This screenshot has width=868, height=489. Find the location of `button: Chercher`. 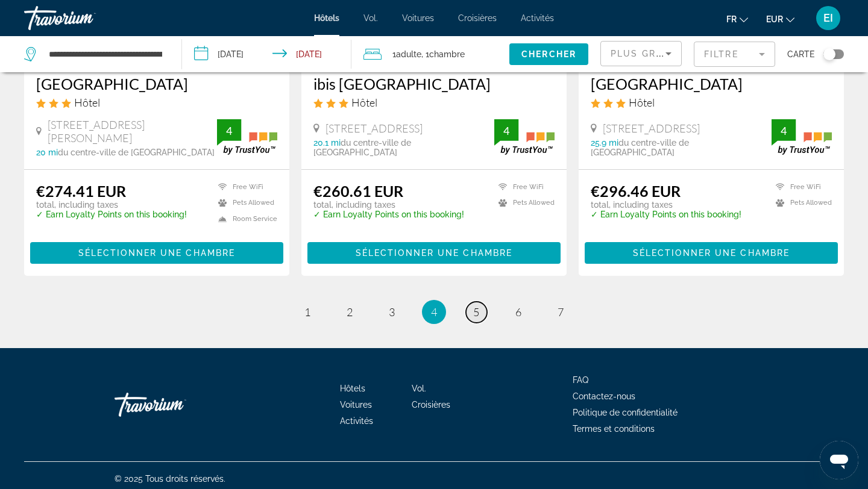

button: Chercher is located at coordinates (548, 55).